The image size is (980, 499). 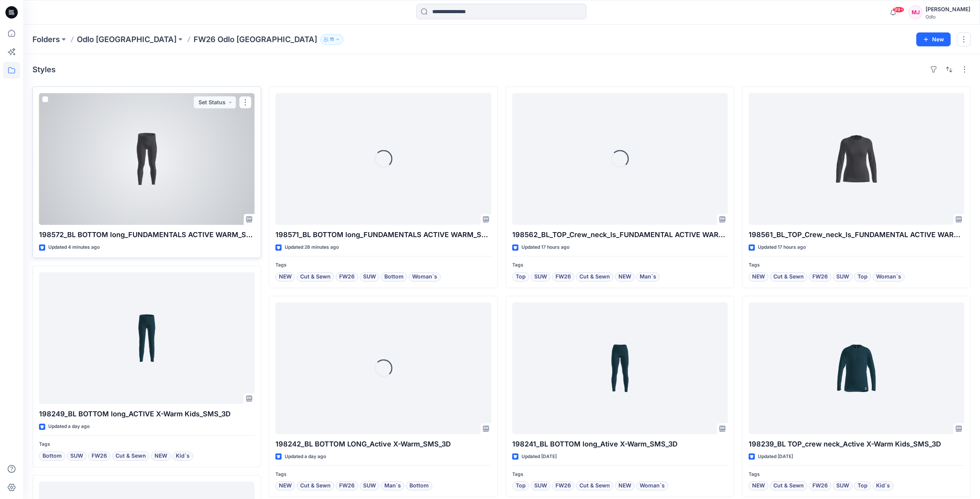 I want to click on span: 99+, so click(x=898, y=9).